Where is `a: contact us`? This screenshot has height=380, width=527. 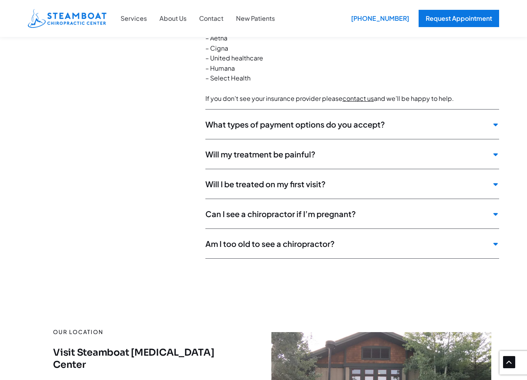
a: contact us is located at coordinates (358, 98).